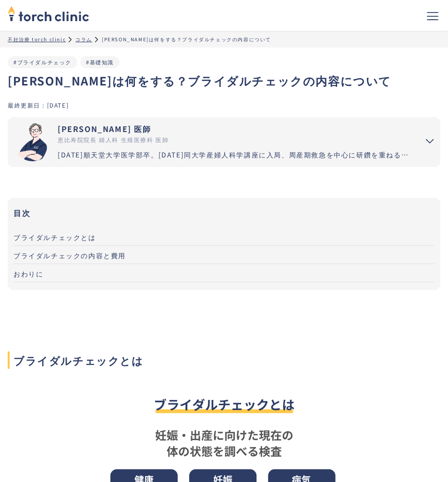  What do you see at coordinates (223, 237) in the screenshot?
I see `a: ブライダルチェックとは` at bounding box center [223, 237].